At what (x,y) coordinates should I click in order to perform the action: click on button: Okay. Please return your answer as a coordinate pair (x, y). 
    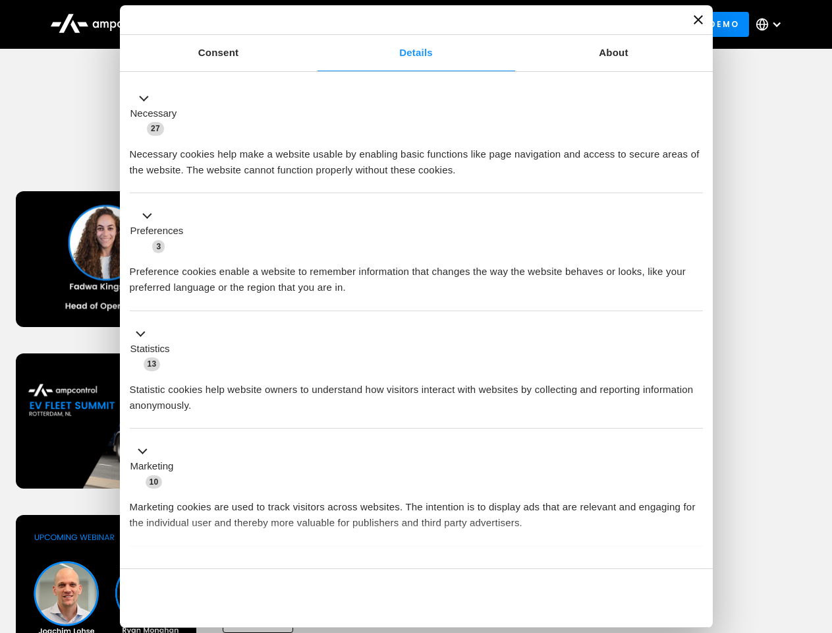
    Looking at the image, I should click on (608, 598).